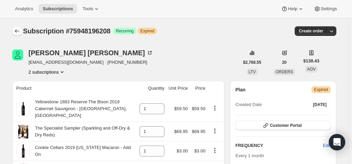 This screenshot has height=164, width=352. What do you see at coordinates (152, 88) in the screenshot?
I see `th: Quantity` at bounding box center [152, 88].